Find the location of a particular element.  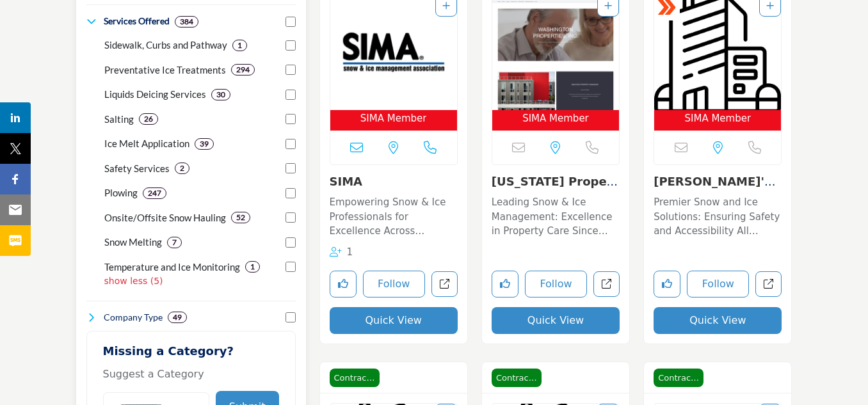

b: 384 is located at coordinates (186, 22).